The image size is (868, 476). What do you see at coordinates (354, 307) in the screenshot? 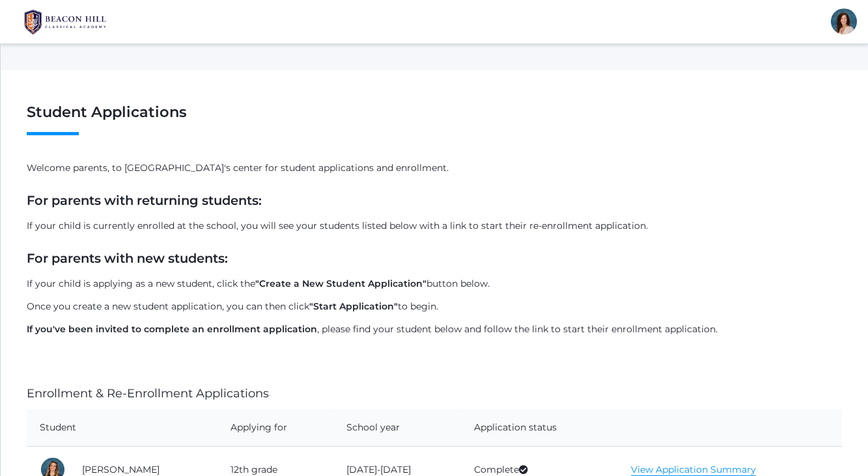
I see `strong: "Start Application"` at bounding box center [354, 307].